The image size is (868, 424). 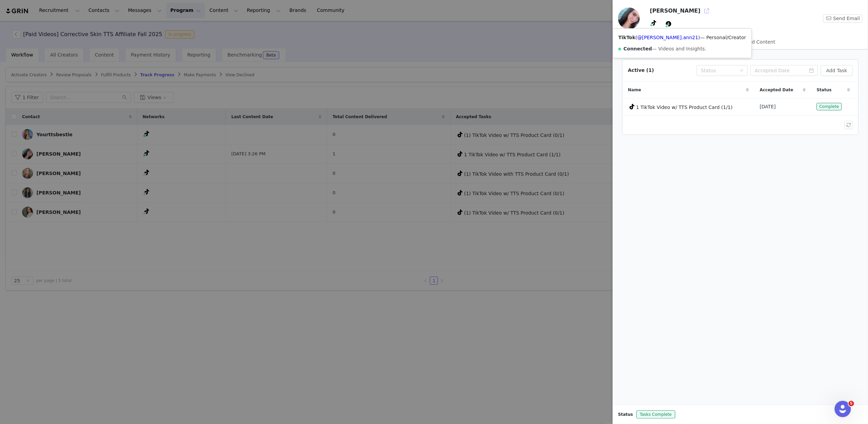 I want to click on input: Accepted Date, so click(x=784, y=71).